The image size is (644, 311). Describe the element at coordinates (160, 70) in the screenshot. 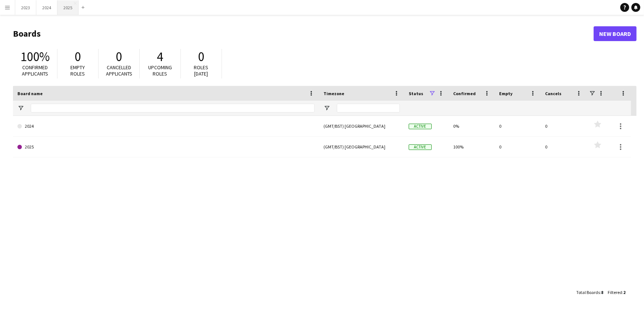

I see `span: Upcoming roles` at that location.